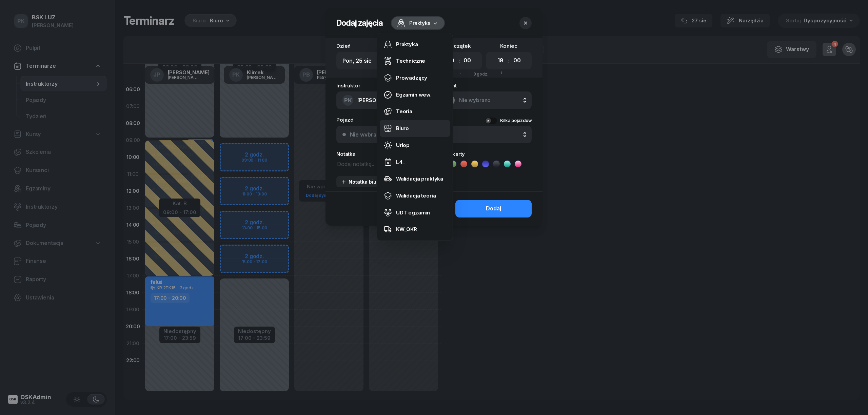 The image size is (868, 415). Describe the element at coordinates (413, 95) in the screenshot. I see `div: Egzamin wew.` at that location.